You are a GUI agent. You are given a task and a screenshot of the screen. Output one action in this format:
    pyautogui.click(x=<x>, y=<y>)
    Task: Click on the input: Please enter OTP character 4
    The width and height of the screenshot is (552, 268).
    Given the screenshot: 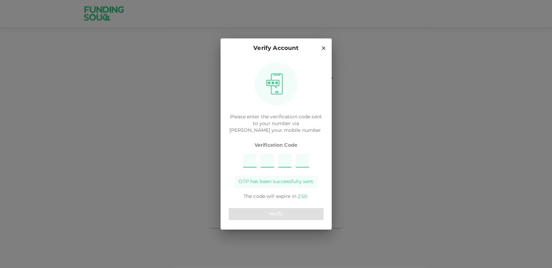 What is the action you would take?
    pyautogui.click(x=302, y=161)
    